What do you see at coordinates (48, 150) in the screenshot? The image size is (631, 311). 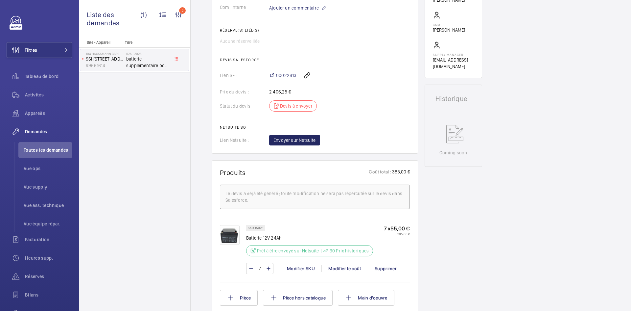 I see `span: Toutes les demandes` at bounding box center [48, 150].